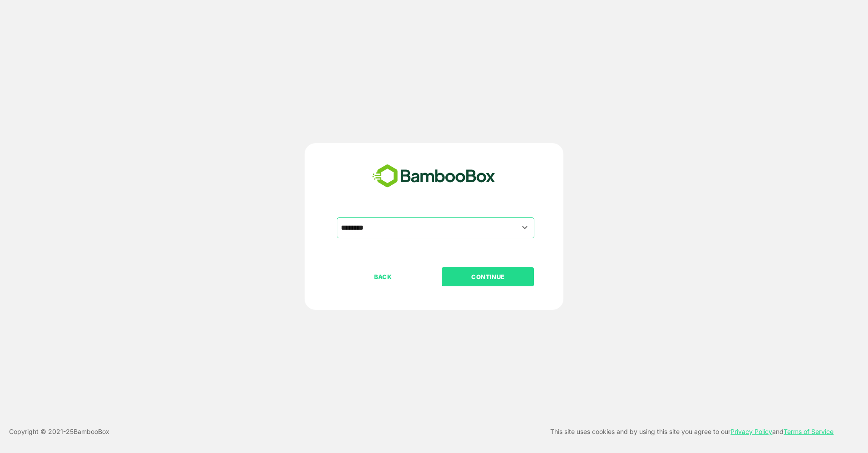 This screenshot has height=453, width=868. I want to click on p: BACK, so click(383, 277).